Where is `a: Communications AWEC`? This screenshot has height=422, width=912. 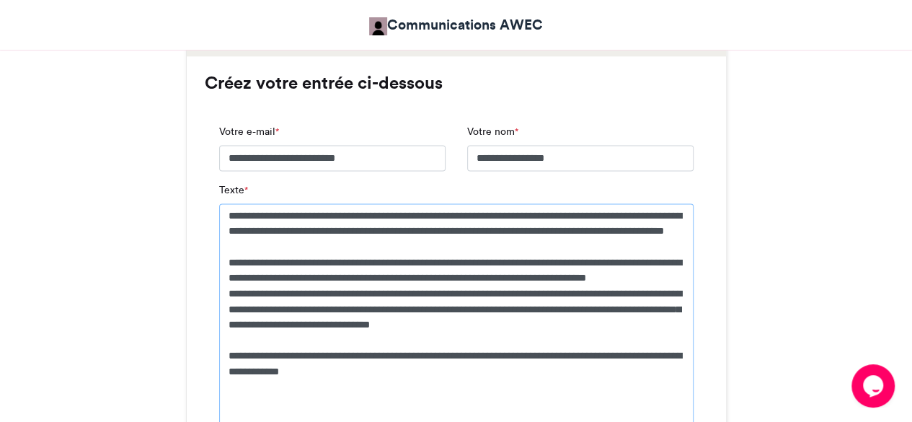
a: Communications AWEC is located at coordinates (456, 25).